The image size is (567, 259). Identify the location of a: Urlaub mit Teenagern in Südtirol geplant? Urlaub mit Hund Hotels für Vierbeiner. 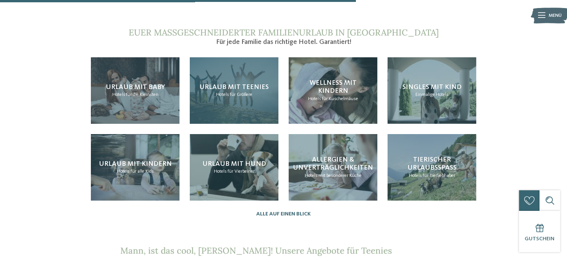
(234, 167).